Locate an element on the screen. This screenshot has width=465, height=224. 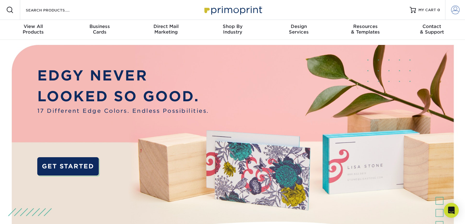
span: Direct Mail is located at coordinates (166, 26).